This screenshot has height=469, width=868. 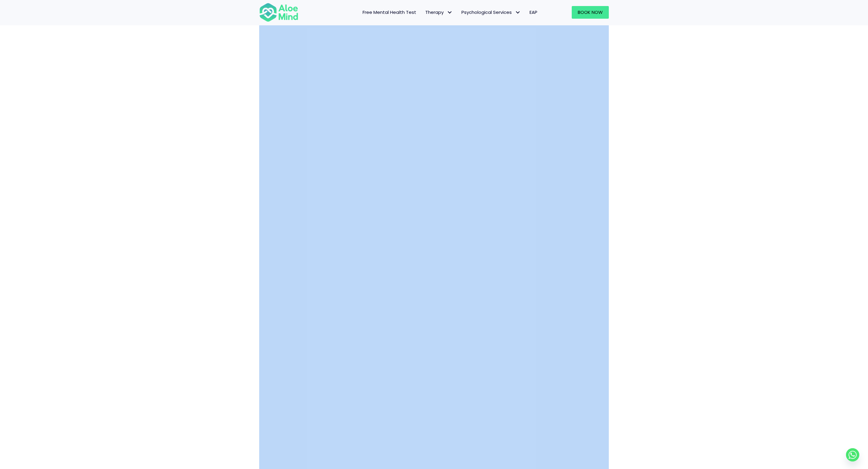 What do you see at coordinates (439, 12) in the screenshot?
I see `span: Therapy` at bounding box center [439, 12].